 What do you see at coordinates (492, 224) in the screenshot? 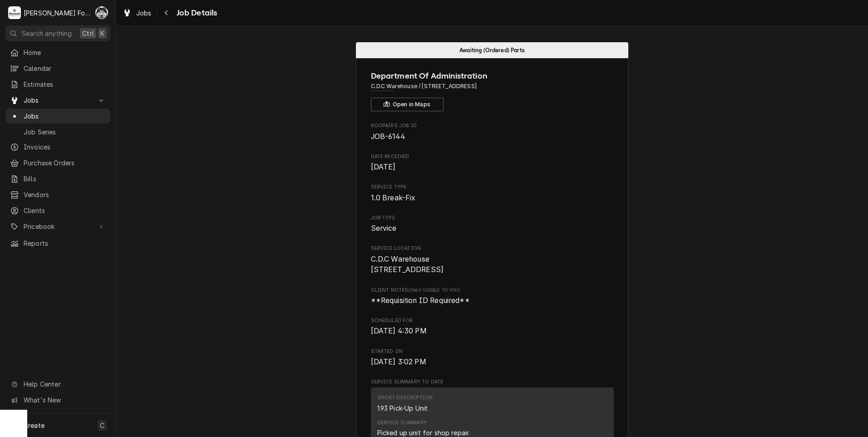
I see `div: Job Type` at bounding box center [492, 224].